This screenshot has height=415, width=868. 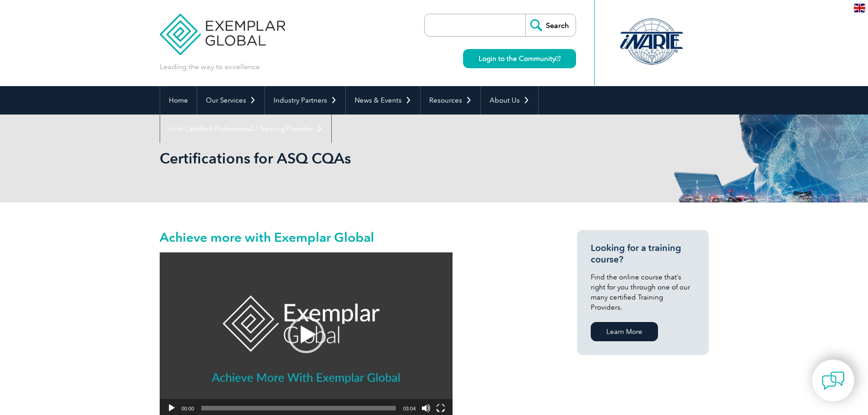 I want to click on img: contact-chat.png, so click(x=833, y=380).